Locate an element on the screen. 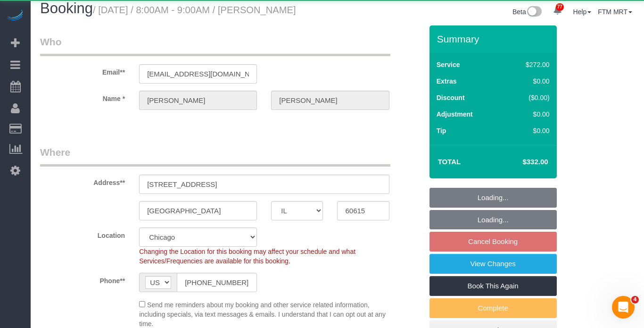  img: Automaid Logo is located at coordinates (15, 16).